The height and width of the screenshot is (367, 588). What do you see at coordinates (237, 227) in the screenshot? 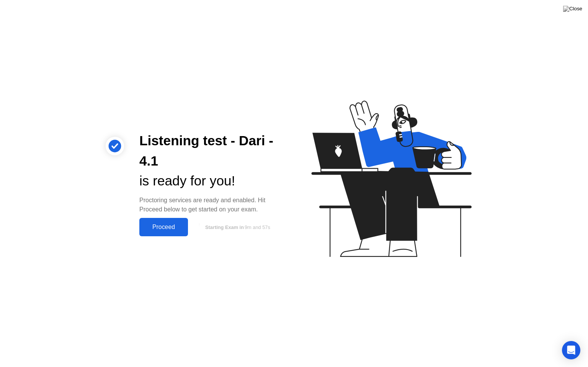
I see `button: Starting Exam in9m and 57s` at bounding box center [237, 227].